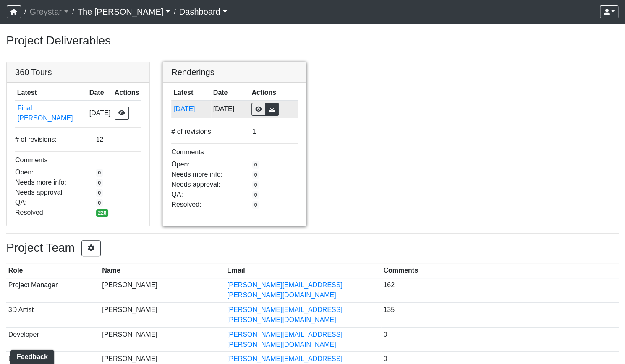 The width and height of the screenshot is (625, 364). I want to click on a: Greystar, so click(49, 12).